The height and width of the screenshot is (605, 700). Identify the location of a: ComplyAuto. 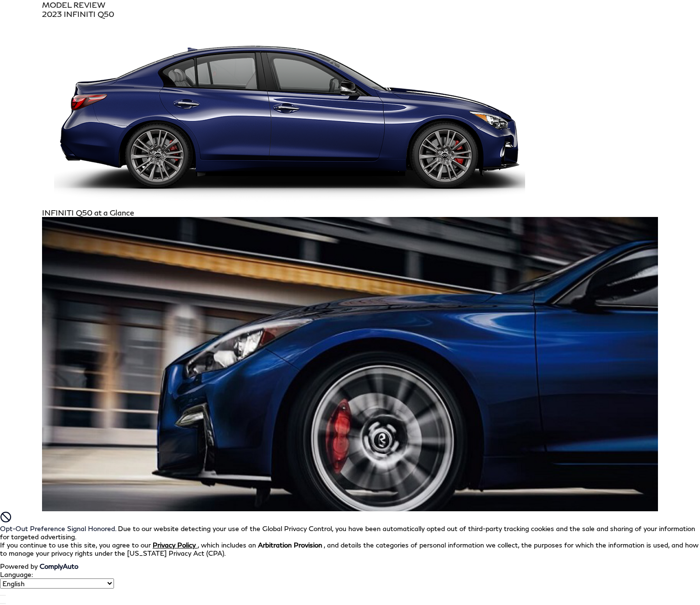
(59, 566).